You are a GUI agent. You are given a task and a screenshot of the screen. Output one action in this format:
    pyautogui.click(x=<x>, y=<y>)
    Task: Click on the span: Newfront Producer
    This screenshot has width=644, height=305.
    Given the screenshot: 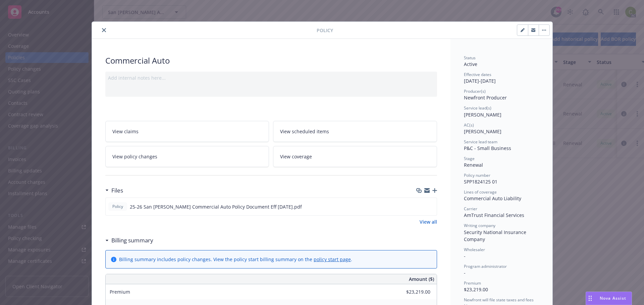 What is the action you would take?
    pyautogui.click(x=485, y=98)
    